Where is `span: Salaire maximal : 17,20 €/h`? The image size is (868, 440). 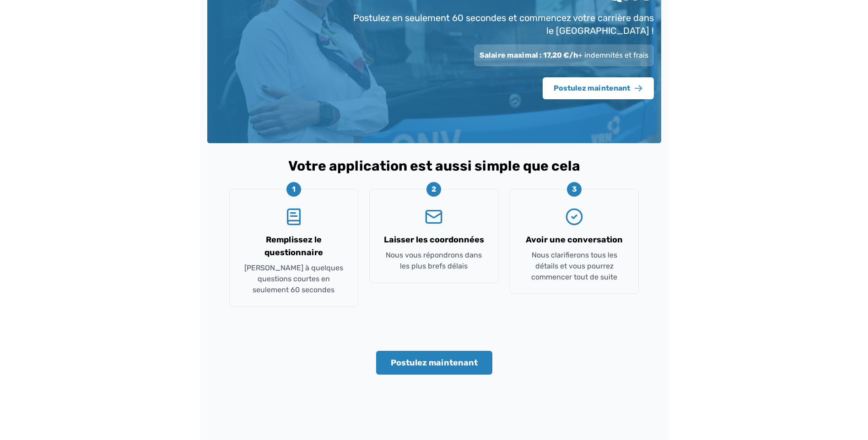 span: Salaire maximal : 17,20 €/h is located at coordinates (528, 55).